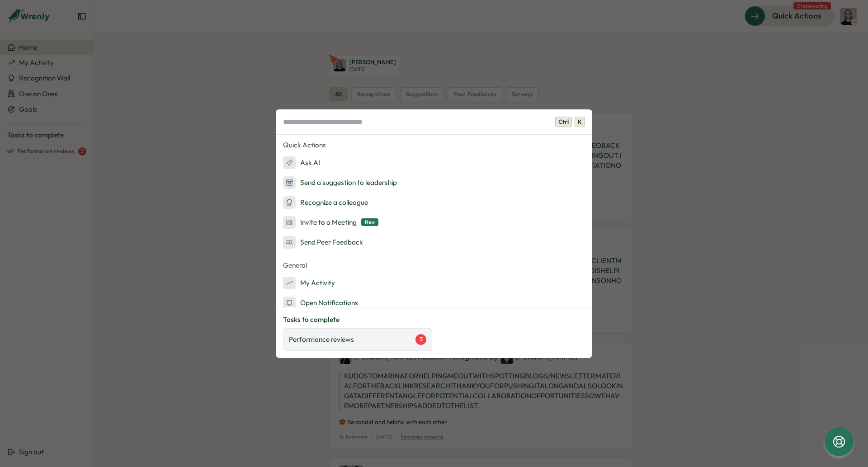  Describe the element at coordinates (434, 162) in the screenshot. I see `button: Ask AI` at that location.